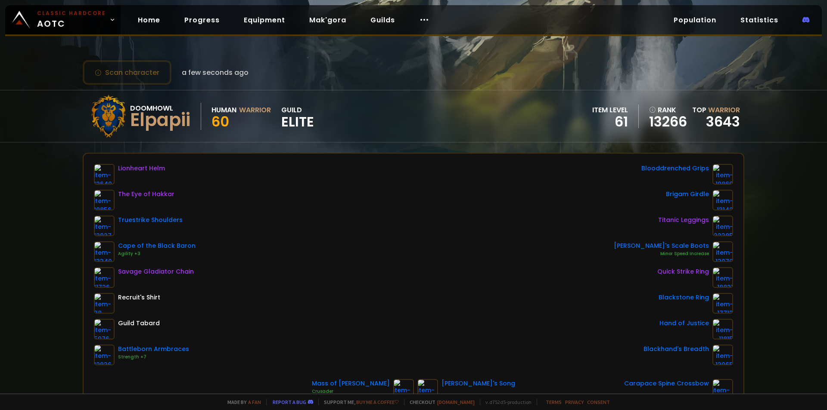  Describe the element at coordinates (428, 390) in the screenshot. I see `img: item-15806` at that location.